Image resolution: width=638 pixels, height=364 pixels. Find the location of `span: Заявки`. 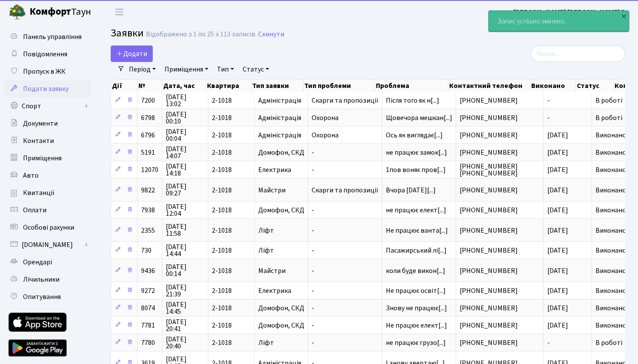

span: Заявки is located at coordinates (127, 33).